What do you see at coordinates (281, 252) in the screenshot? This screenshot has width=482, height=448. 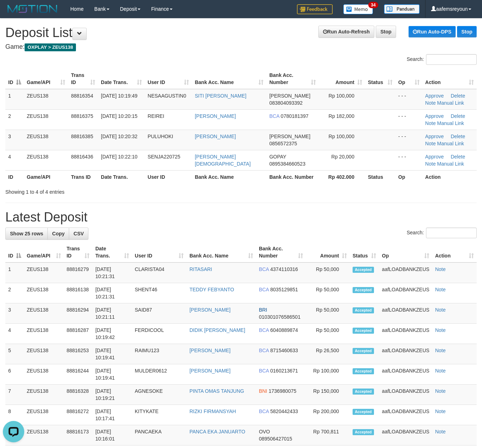 I see `th: Bank Acc. Number: activate to sort column ascending` at bounding box center [281, 252].